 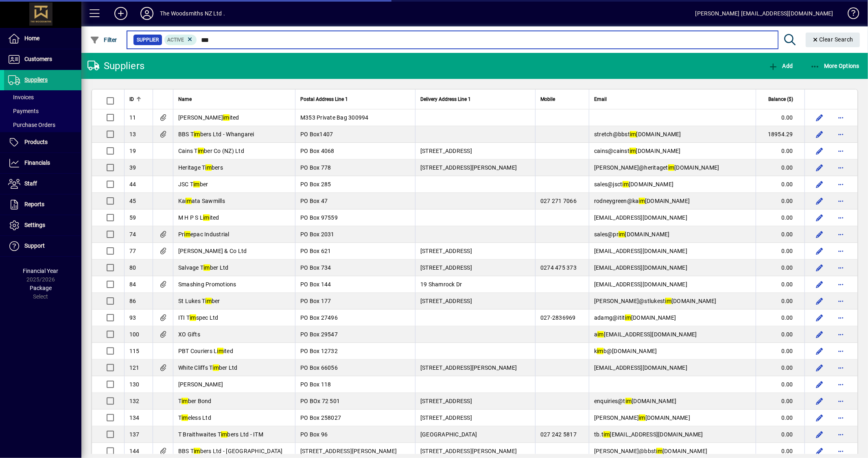 I want to click on span: 19 Shamrock Dr, so click(x=441, y=284).